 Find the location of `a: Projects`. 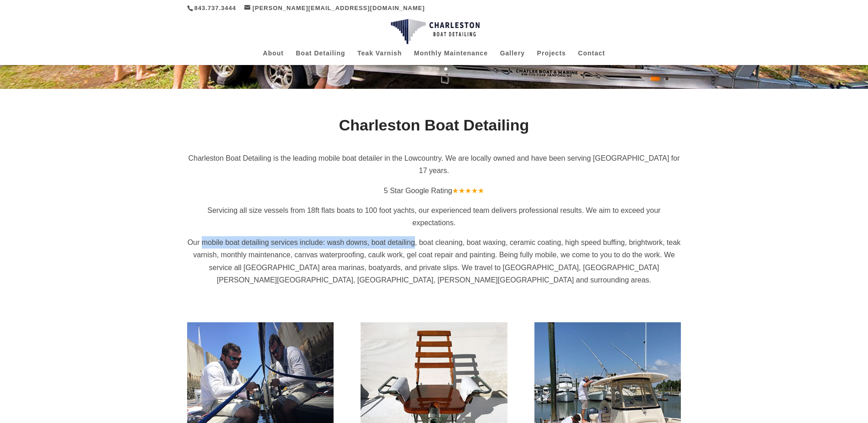

a: Projects is located at coordinates (551, 57).